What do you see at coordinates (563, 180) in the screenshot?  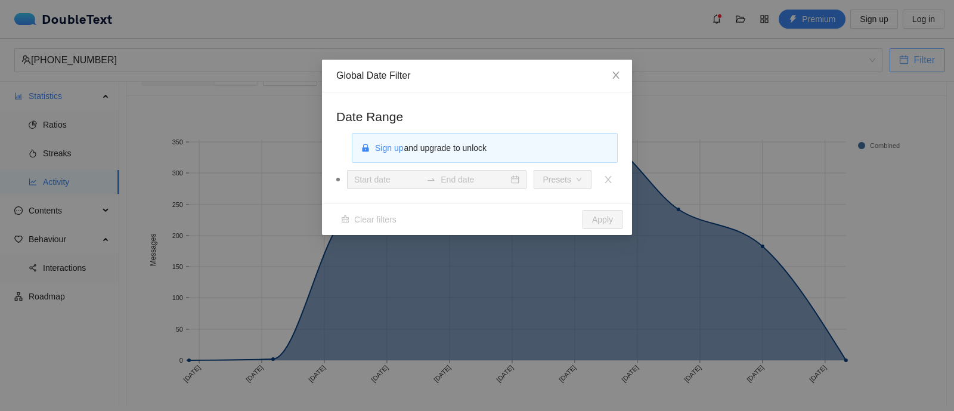 I see `button: Presetsdown` at bounding box center [563, 180].